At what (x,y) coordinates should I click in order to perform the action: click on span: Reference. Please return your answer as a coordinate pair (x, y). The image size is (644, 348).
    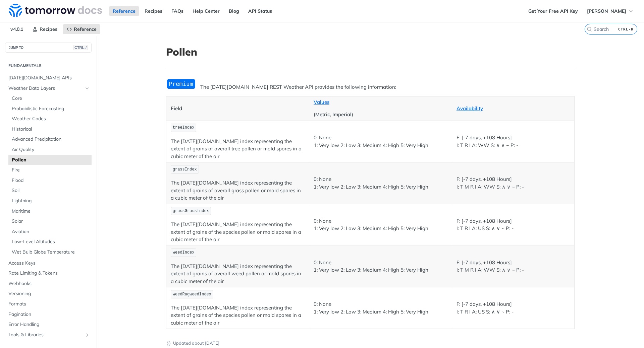
    Looking at the image, I should click on (85, 29).